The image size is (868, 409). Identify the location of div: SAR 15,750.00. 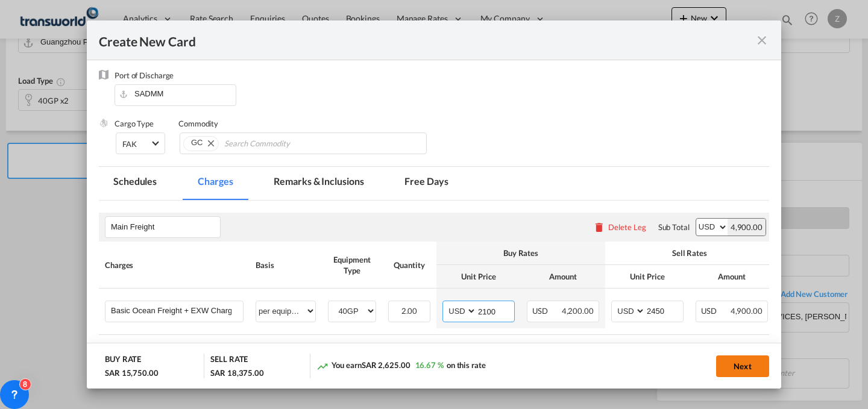
(131, 373).